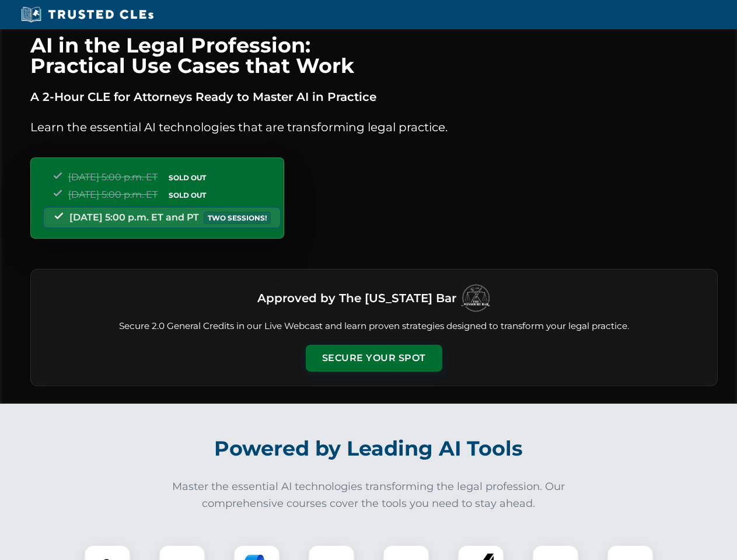  Describe the element at coordinates (374, 127) in the screenshot. I see `p: Learn the essential AI technologies that are transforming legal practice.` at that location.